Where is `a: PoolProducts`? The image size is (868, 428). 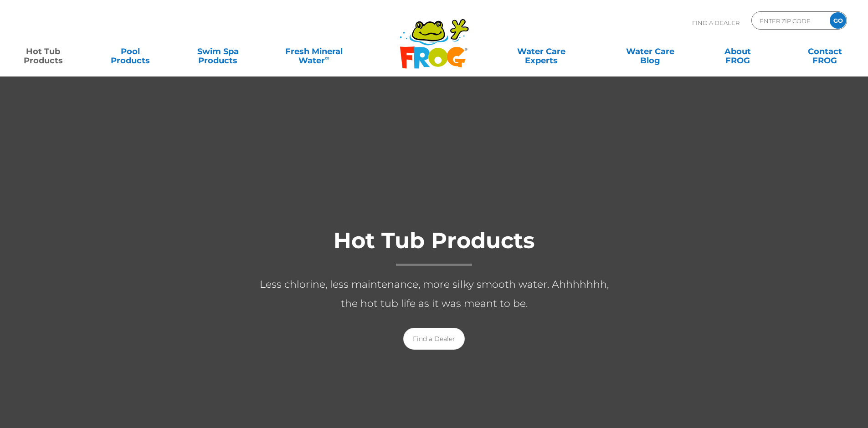 a: PoolProducts is located at coordinates (130, 52).